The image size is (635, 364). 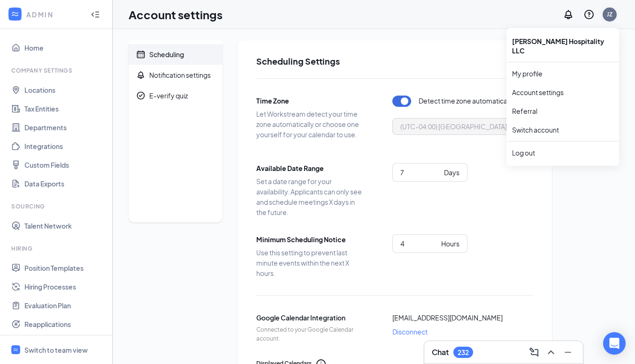 I want to click on a: Locations, so click(x=65, y=90).